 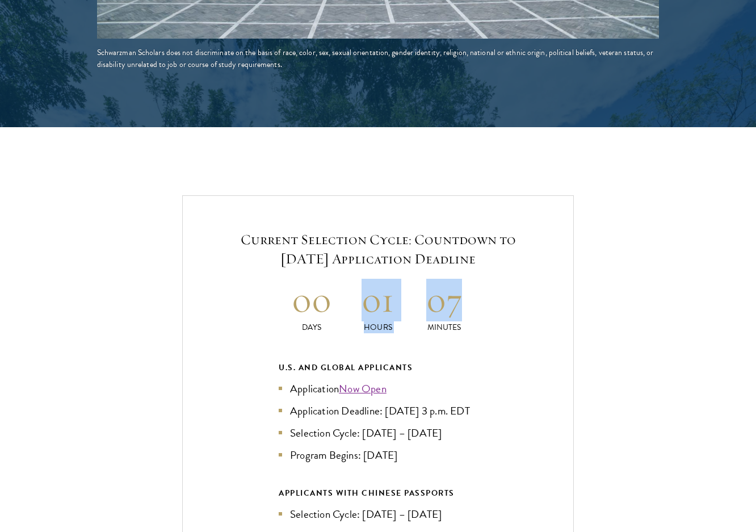 What do you see at coordinates (378, 327) in the screenshot?
I see `p: Hours` at bounding box center [378, 327].